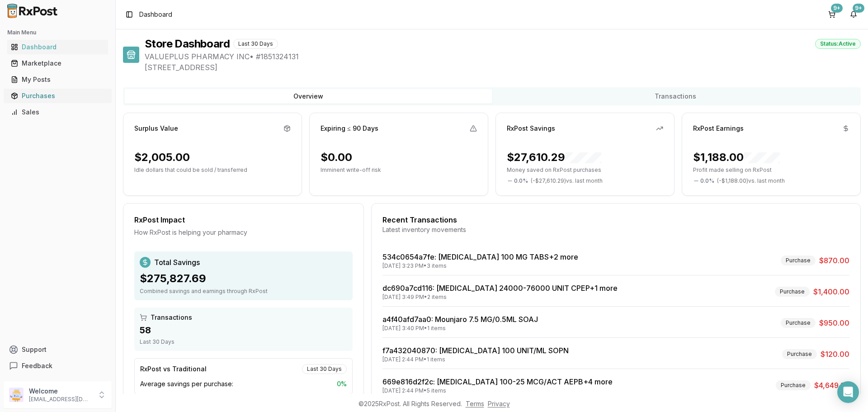 The width and height of the screenshot is (868, 412). What do you see at coordinates (399, 170) in the screenshot?
I see `p: Imminent write-off risk` at bounding box center [399, 170].